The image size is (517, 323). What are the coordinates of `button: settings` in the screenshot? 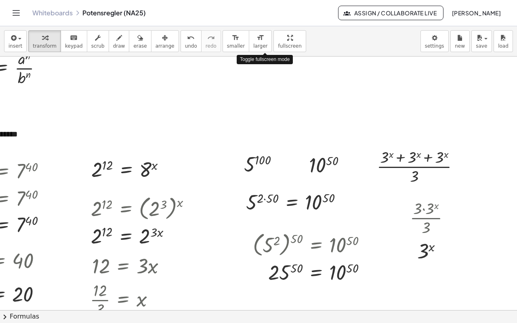 It's located at (434, 41).